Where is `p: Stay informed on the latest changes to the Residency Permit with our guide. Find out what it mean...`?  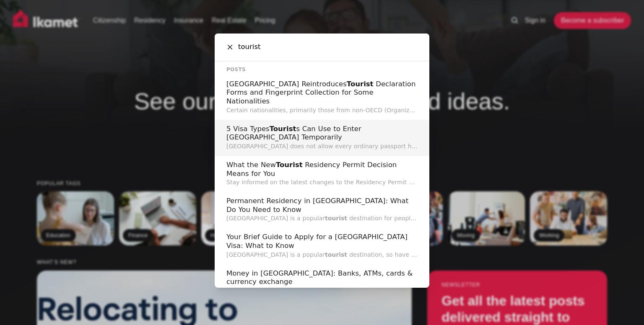 p: Stay informed on the latest changes to the Residency Permit with our guide. Find out what it mean... is located at coordinates (322, 182).